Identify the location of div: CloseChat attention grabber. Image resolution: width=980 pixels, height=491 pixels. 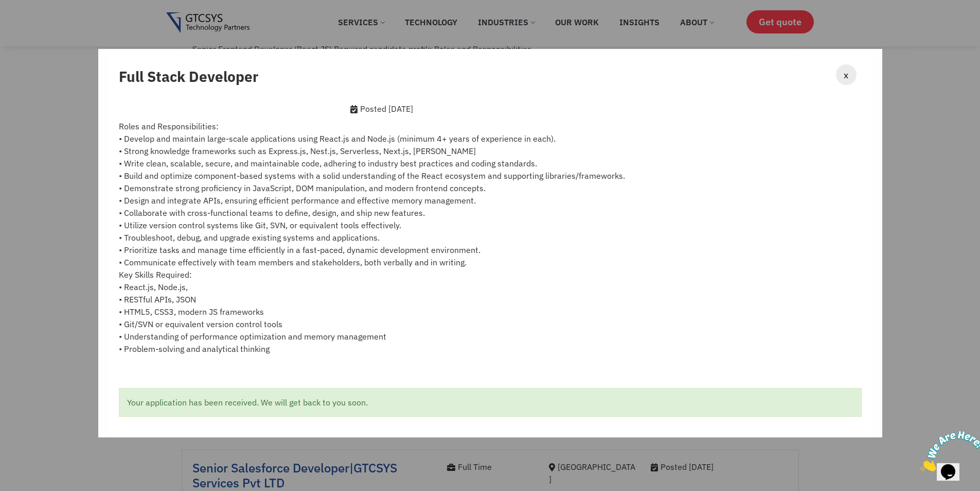
(32, 24).